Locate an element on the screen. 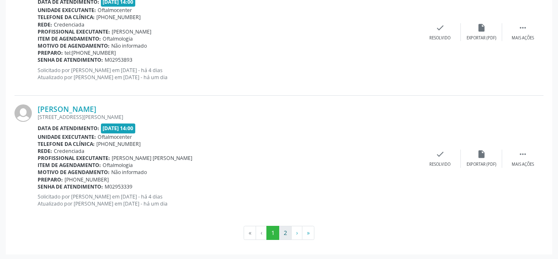  button: Go to next page is located at coordinates (297, 232).